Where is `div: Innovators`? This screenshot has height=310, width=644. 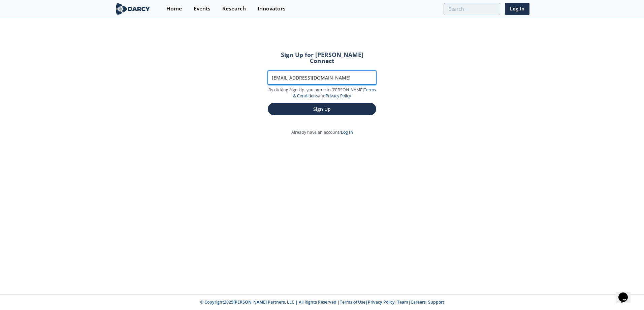 div: Innovators is located at coordinates (271, 9).